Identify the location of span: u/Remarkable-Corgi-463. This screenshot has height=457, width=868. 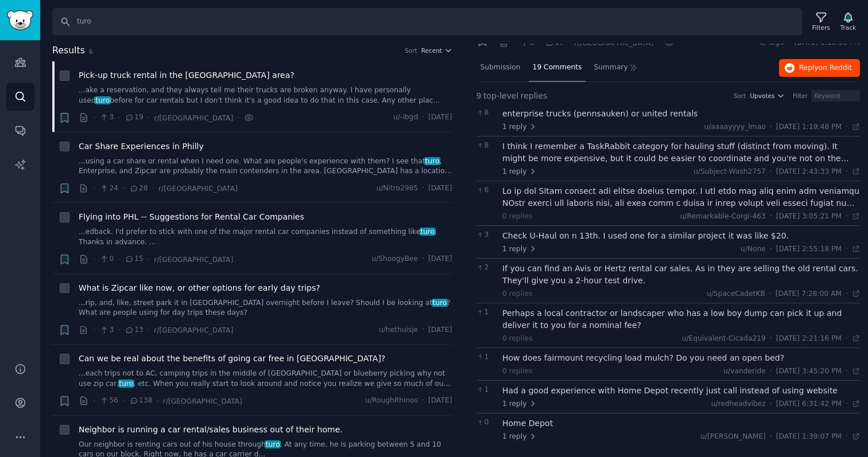
(723, 217).